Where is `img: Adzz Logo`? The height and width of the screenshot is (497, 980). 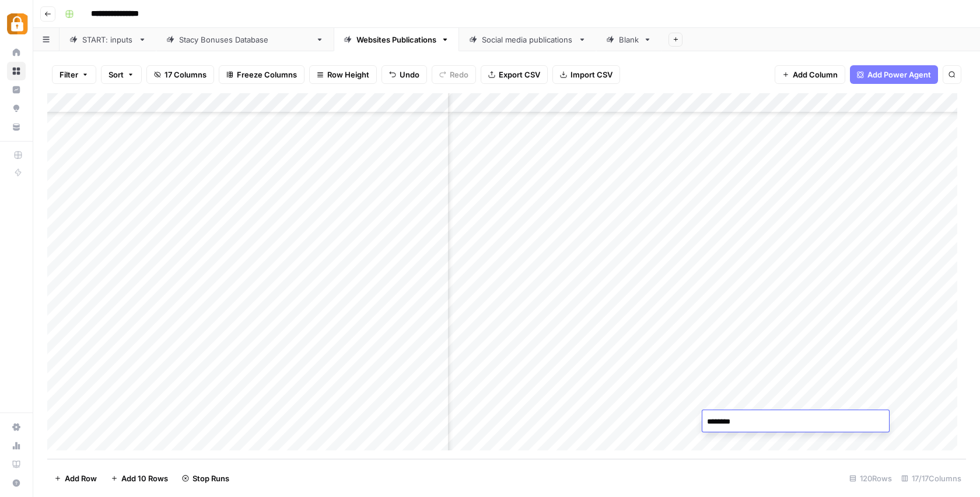
img: Adzz Logo is located at coordinates (17, 24).